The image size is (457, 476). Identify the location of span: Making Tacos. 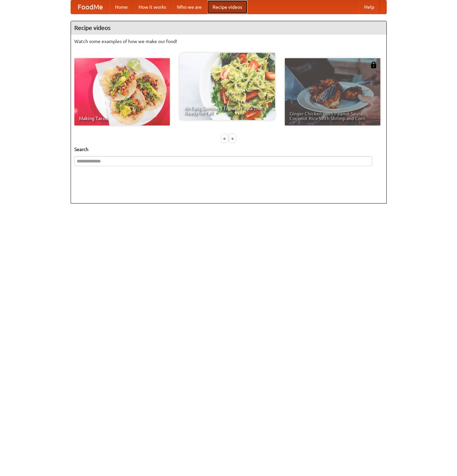
(122, 118).